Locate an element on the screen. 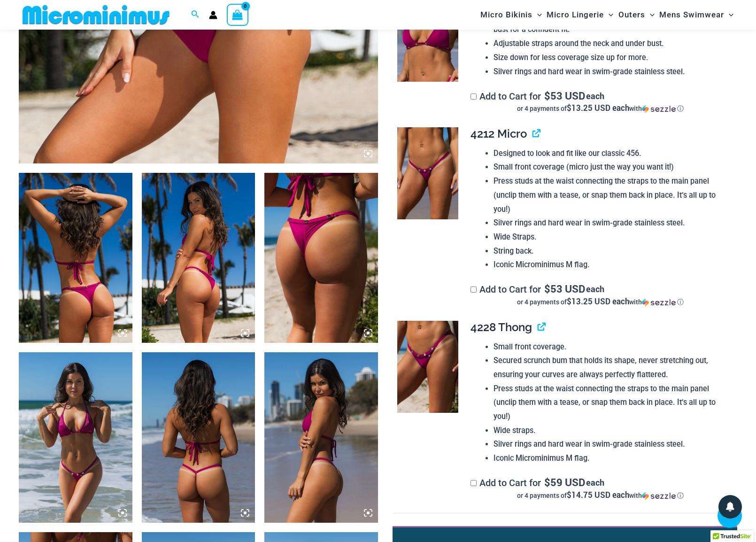  li: Small front coverage (micro just the way you want it!) is located at coordinates (612, 167).